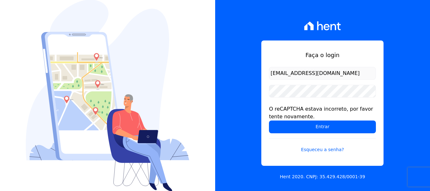 This screenshot has width=430, height=191. What do you see at coordinates (322, 55) in the screenshot?
I see `h1: Faça o login` at bounding box center [322, 55].